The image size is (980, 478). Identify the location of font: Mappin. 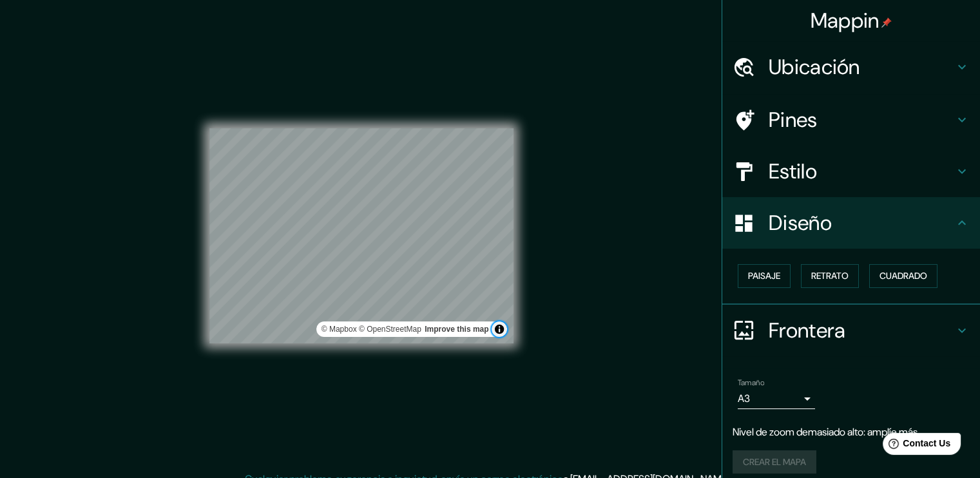
(845, 21).